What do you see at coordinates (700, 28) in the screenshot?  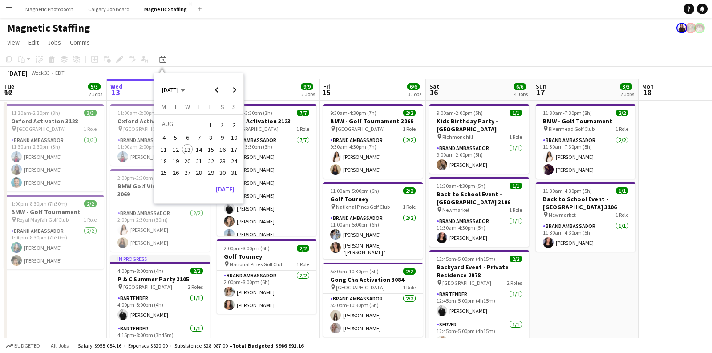 I see `app-user-avatar: Kara & Monika` at bounding box center [700, 28].